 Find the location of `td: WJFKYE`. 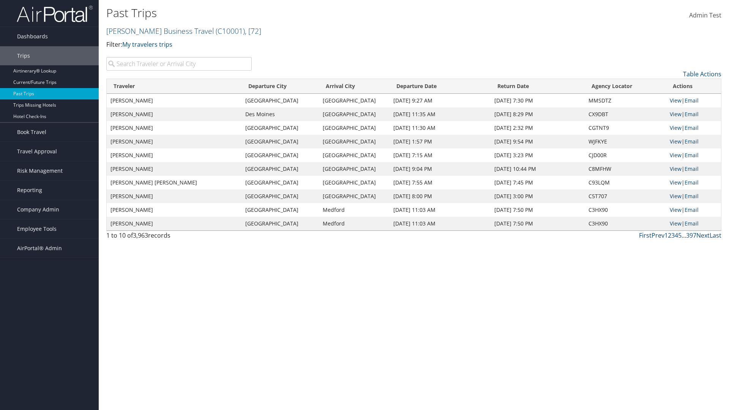

td: WJFKYE is located at coordinates (625, 142).